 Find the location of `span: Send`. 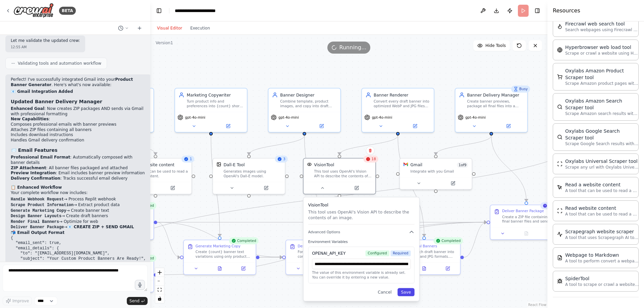

span: Send is located at coordinates (134, 301).